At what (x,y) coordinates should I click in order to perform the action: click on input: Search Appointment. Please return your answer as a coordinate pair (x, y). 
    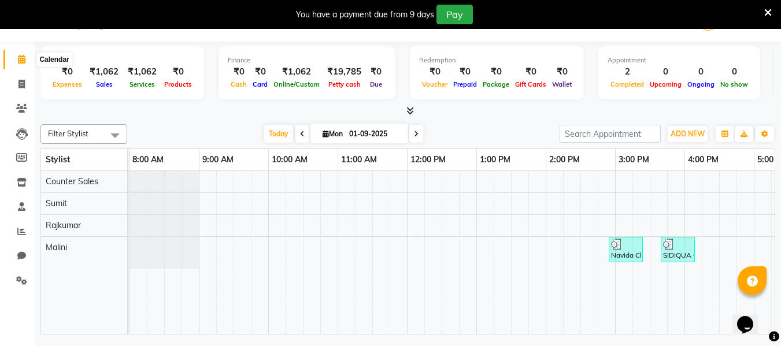
    Looking at the image, I should click on (610, 134).